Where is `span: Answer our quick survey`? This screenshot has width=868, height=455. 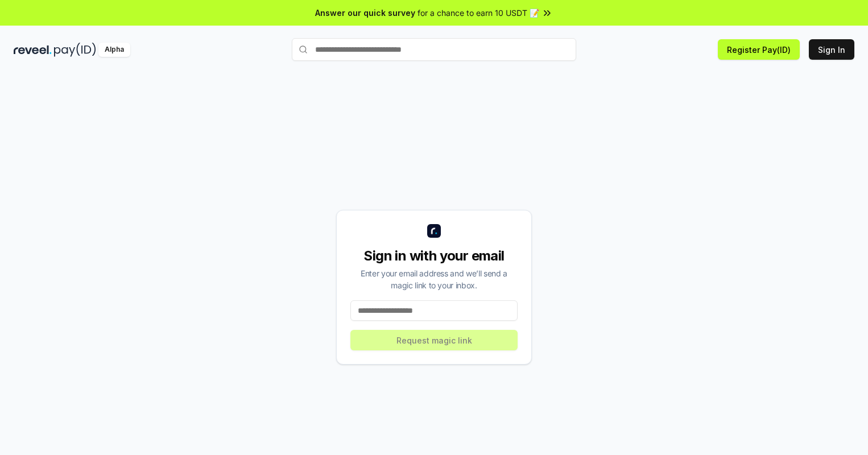
span: Answer our quick survey is located at coordinates (365, 12).